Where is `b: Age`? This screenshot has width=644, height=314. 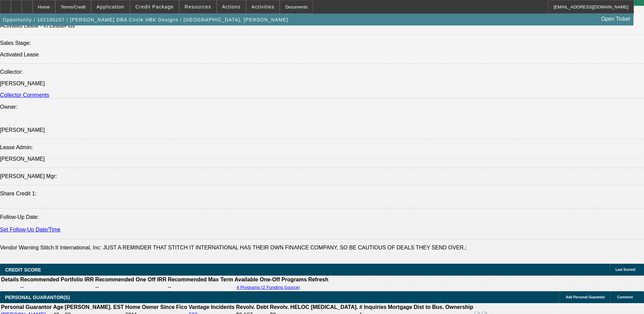 b: Age is located at coordinates (58, 307).